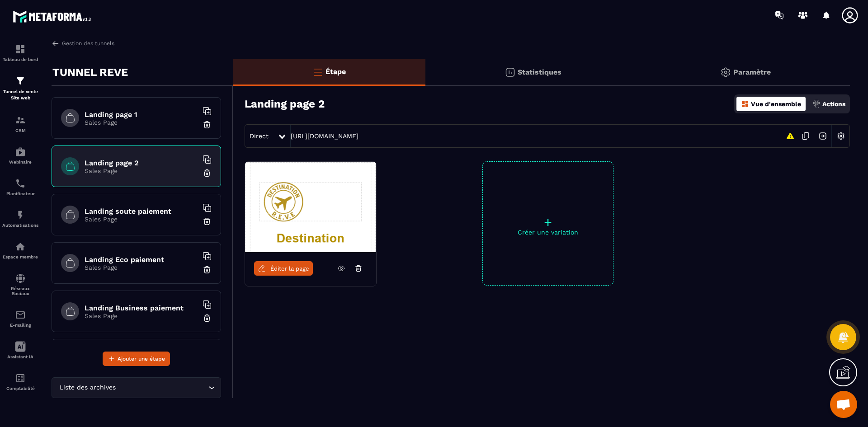 This screenshot has height=427, width=868. I want to click on img: bars-o.4a397970.svg, so click(318, 72).